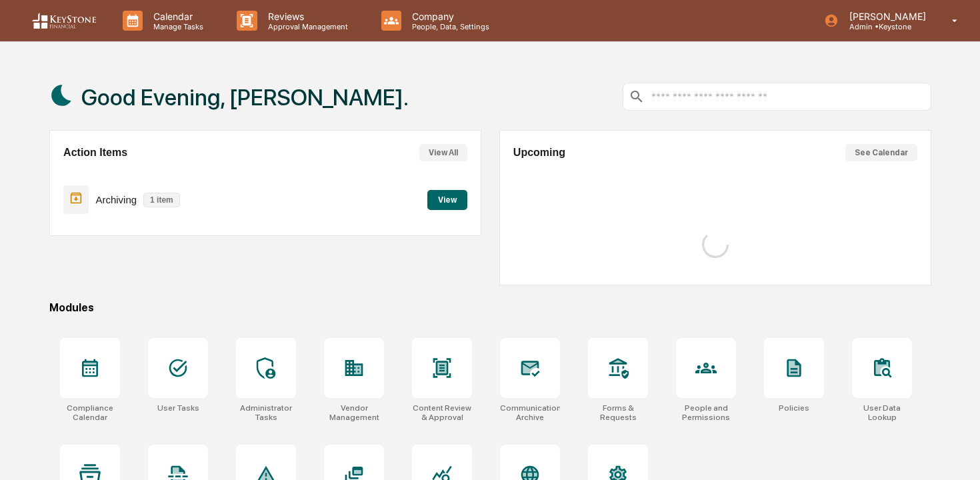  Describe the element at coordinates (618, 413) in the screenshot. I see `div: Forms & Requests` at that location.